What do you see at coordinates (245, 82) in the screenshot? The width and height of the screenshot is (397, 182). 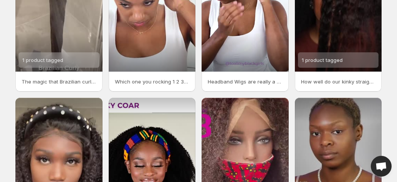 I see `p: Headband Wigs are really a triple threat Easy to apply super versatile and they look amazing What...` at bounding box center [245, 82].